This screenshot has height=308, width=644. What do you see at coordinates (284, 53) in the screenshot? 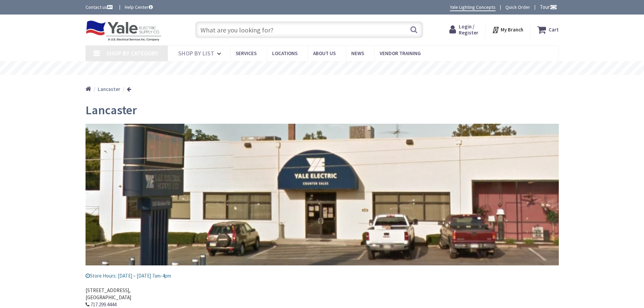
I see `span: Locations` at bounding box center [284, 53].